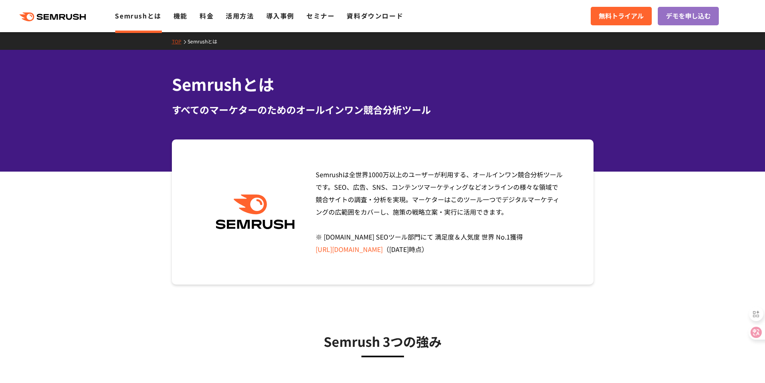 The width and height of the screenshot is (765, 383). What do you see at coordinates (622, 16) in the screenshot?
I see `span: 無料トライアル` at bounding box center [622, 16].